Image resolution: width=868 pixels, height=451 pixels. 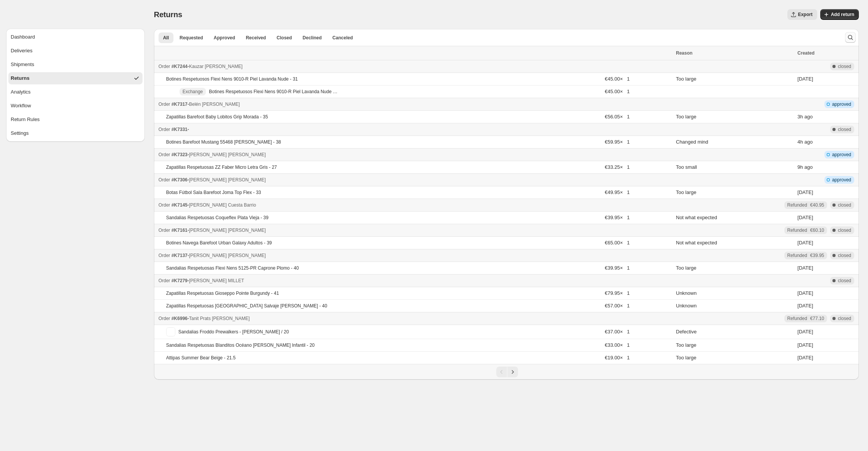 What do you see at coordinates (25, 120) in the screenshot?
I see `span: Return Rules` at bounding box center [25, 120].